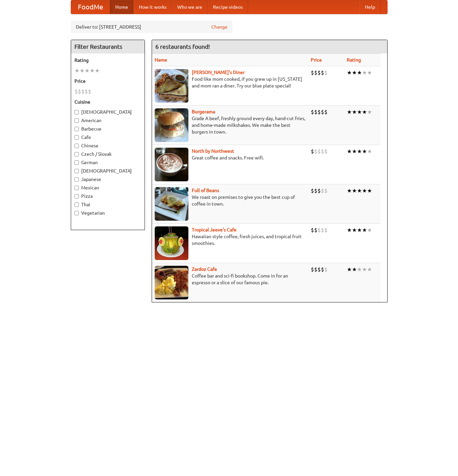 This screenshot has height=476, width=458. I want to click on h4: Filter Restaurants, so click(108, 46).